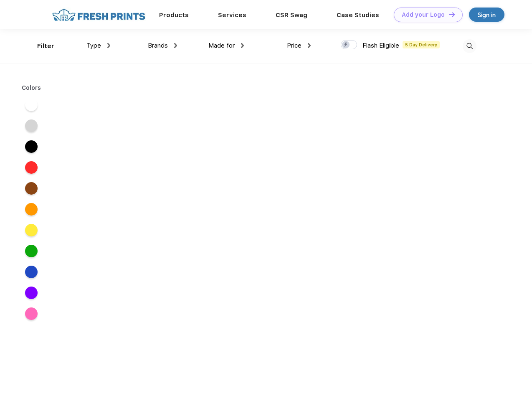 This screenshot has height=401, width=532. I want to click on span: 5 Day Delivery, so click(421, 45).